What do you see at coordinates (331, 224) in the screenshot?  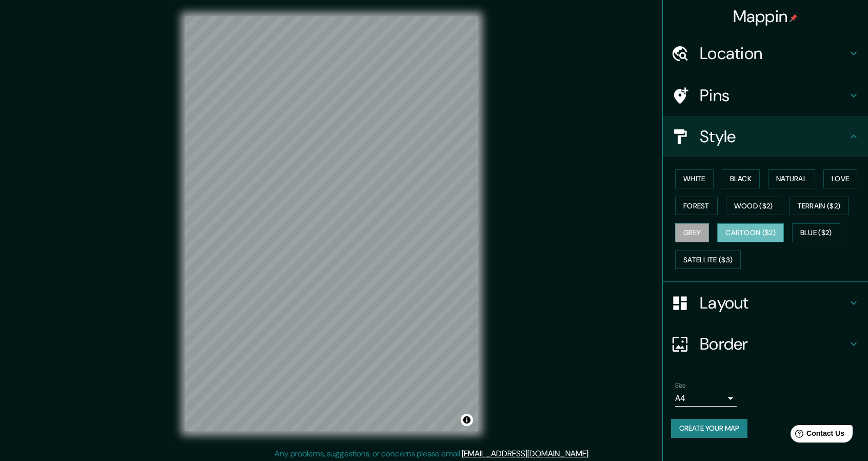 I see `canvas: Map` at bounding box center [331, 224].